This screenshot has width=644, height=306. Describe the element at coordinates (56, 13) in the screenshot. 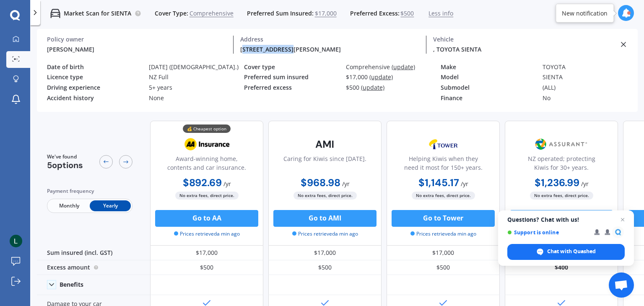

I see `img: car.f15378c7a67c060ca3f3.svg` at that location.